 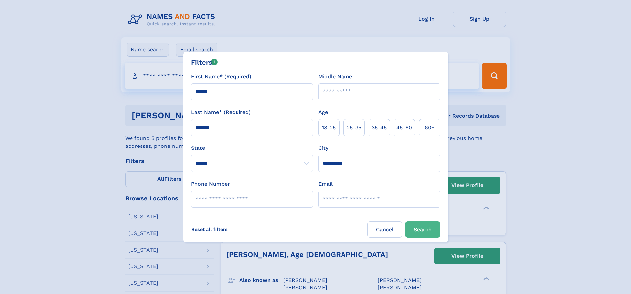 I want to click on label: Middle Name, so click(x=335, y=76).